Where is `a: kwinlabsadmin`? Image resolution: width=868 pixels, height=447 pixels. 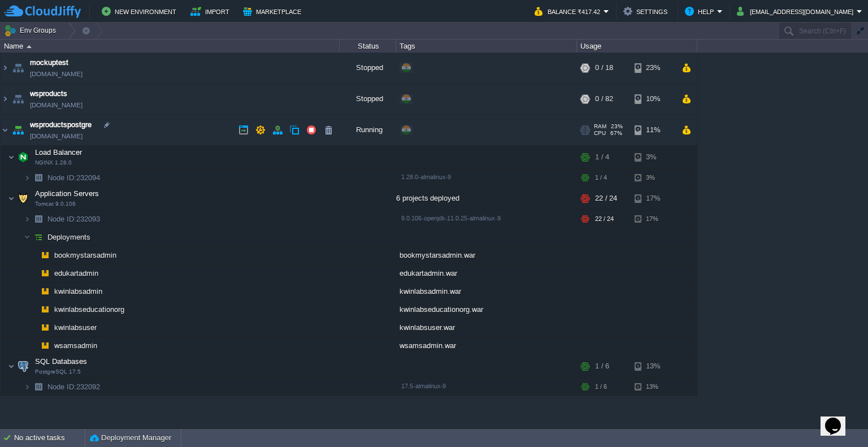 a: kwinlabsadmin is located at coordinates (79, 291).